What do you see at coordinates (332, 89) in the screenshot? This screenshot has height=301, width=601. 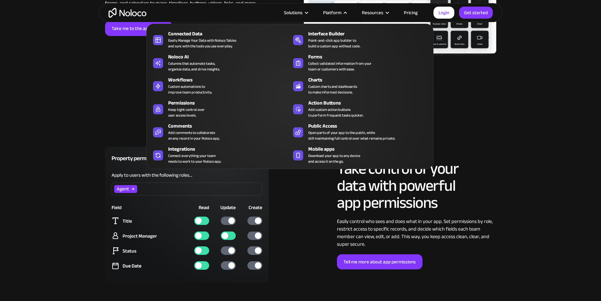 I see `div: Custom charts and dashboards to make informed decisions.` at bounding box center [332, 89].